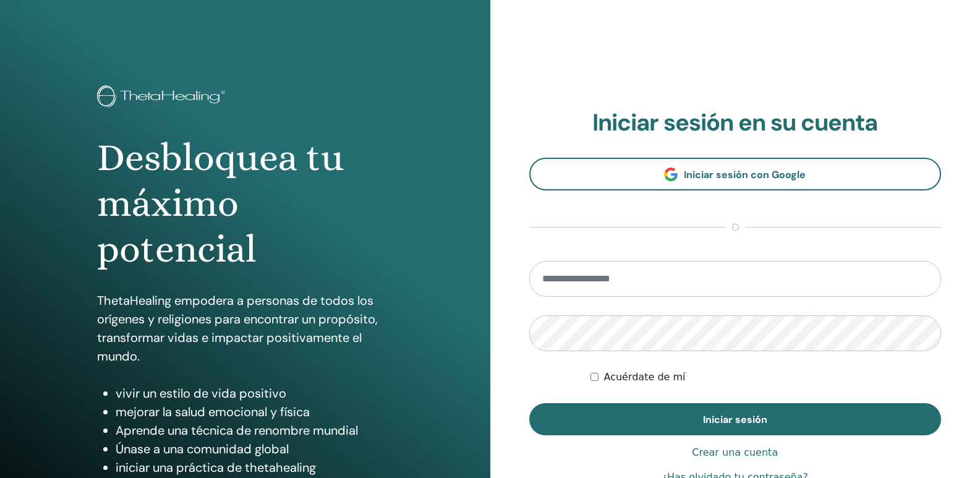 Image resolution: width=980 pixels, height=478 pixels. What do you see at coordinates (220, 204) in the screenshot?
I see `font: Desbloquea tu máximo potencial` at bounding box center [220, 204].